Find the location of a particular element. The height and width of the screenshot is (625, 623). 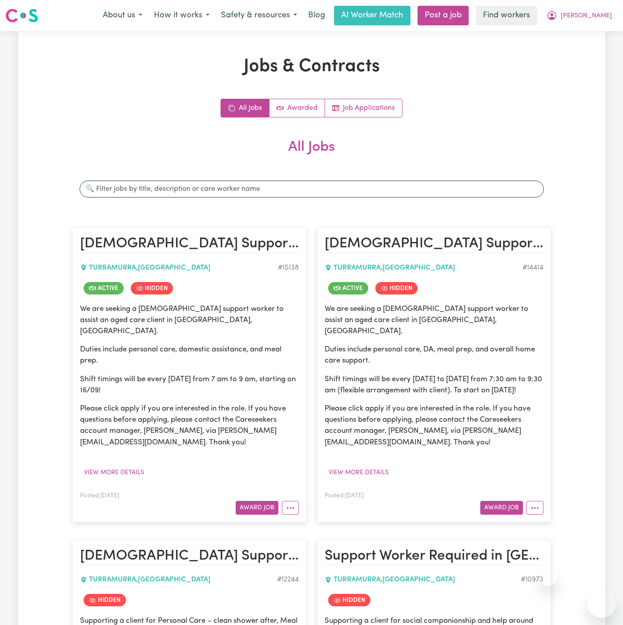

div: Job ID #15138 is located at coordinates (288, 268).